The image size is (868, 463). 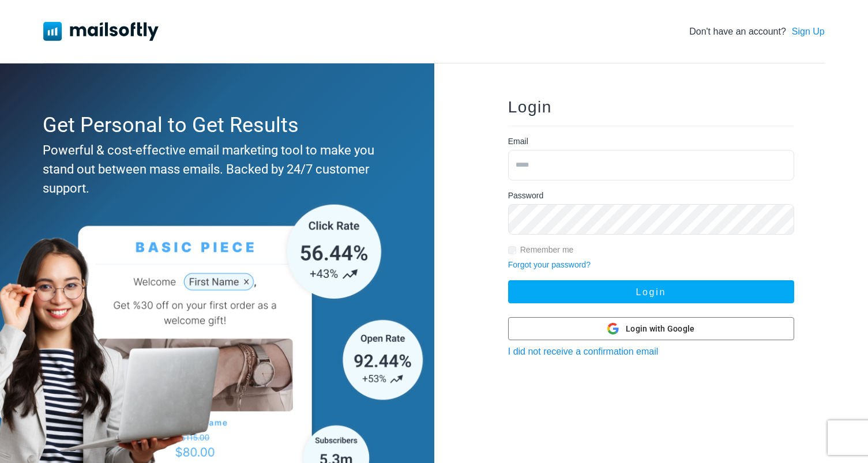 What do you see at coordinates (214, 169) in the screenshot?
I see `div: Powerful & cost-effective email marketing tool to make you stand out between mass emails. Backed ...` at bounding box center [214, 169].